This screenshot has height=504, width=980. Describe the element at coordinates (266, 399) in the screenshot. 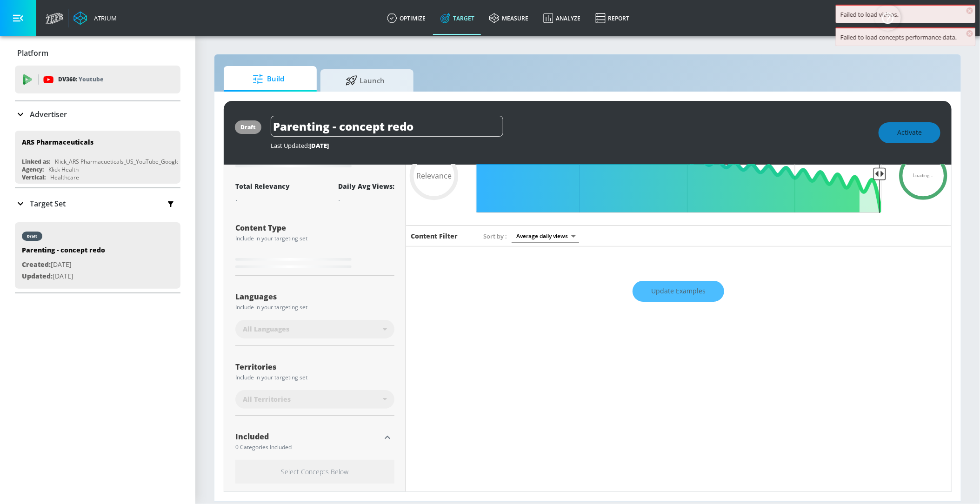

I see `span: All Territories` at that location.